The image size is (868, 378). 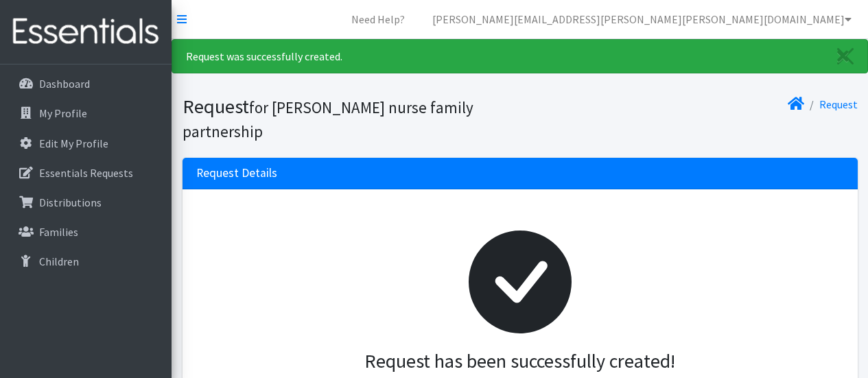 I want to click on h1: Request, so click(x=349, y=118).